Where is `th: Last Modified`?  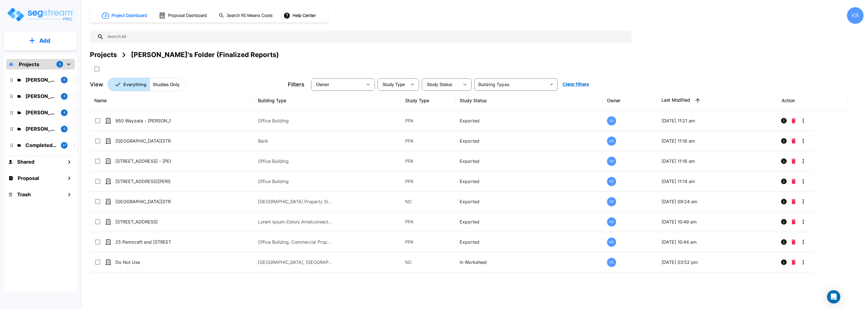 th: Last Modified is located at coordinates (717, 101).